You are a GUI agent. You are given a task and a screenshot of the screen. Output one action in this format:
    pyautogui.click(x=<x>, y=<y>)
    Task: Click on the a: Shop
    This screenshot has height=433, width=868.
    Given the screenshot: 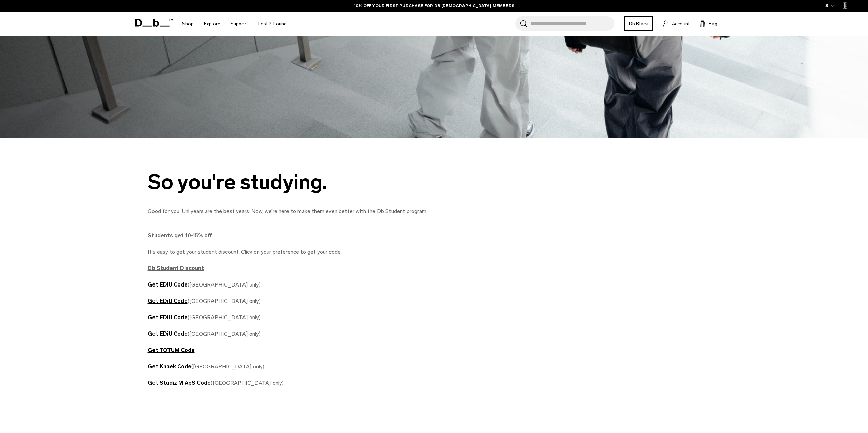 What is the action you would take?
    pyautogui.click(x=188, y=24)
    